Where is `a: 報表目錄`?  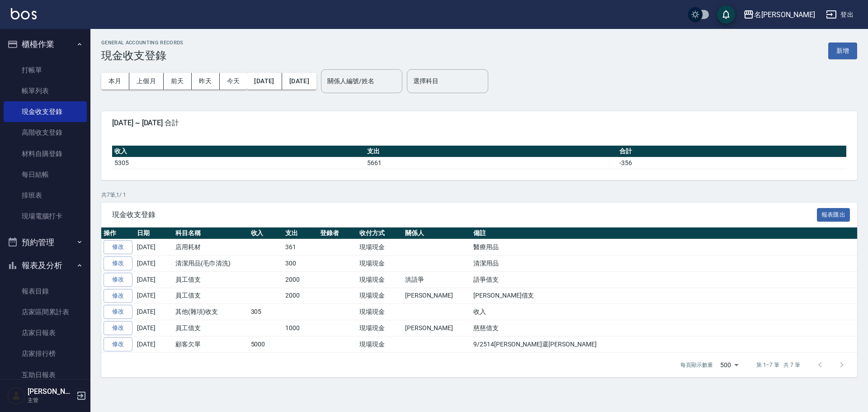
a: 報表目錄 is located at coordinates (45, 291).